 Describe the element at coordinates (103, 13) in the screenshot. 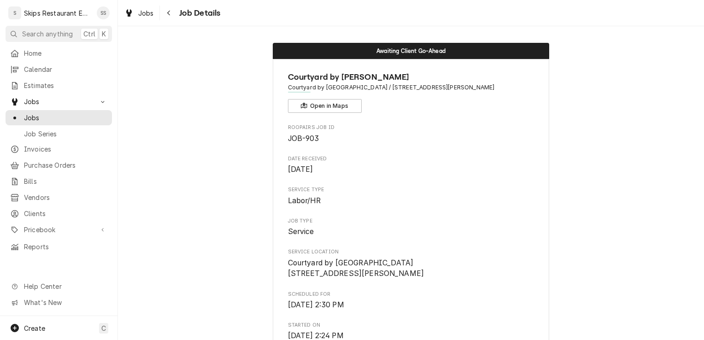

I see `div: Shan Skipper's Avatar` at that location.